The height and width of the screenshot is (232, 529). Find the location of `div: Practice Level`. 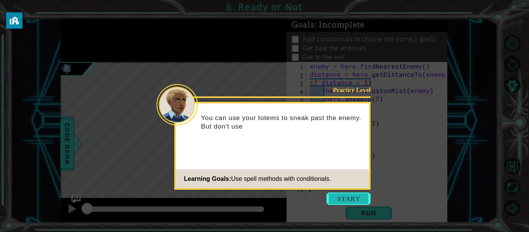

div: Practice Level is located at coordinates (346, 90).